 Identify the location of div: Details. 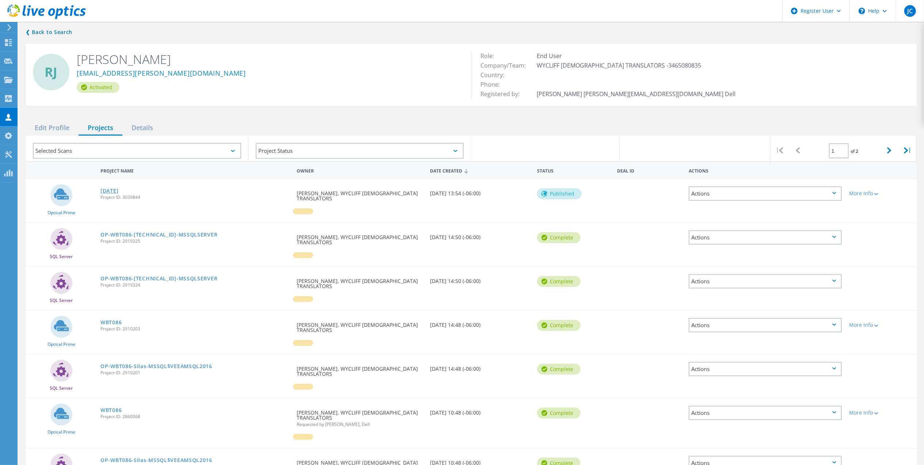
(142, 128).